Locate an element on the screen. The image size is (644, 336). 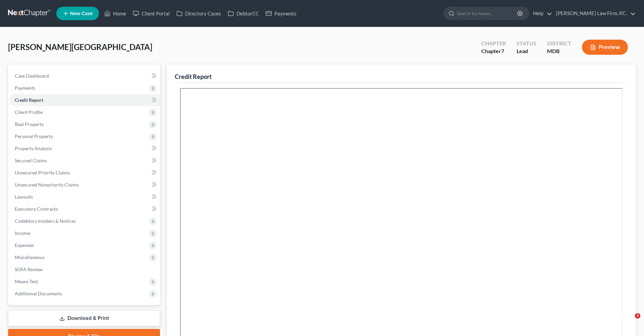
a: Lawsuits is located at coordinates (84, 197).